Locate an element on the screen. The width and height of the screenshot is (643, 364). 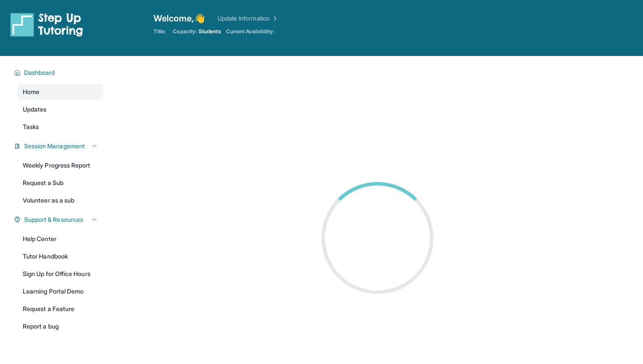
button: Session Management is located at coordinates (59, 146).